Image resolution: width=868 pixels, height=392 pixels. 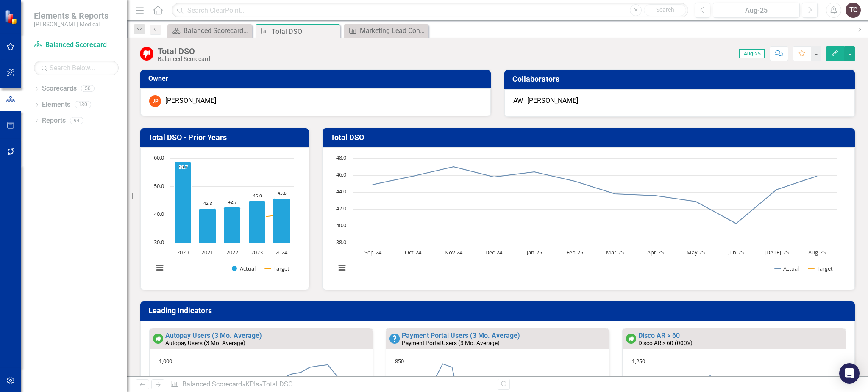 What do you see at coordinates (372, 252) in the screenshot?
I see `text: Sep-24` at bounding box center [372, 252].